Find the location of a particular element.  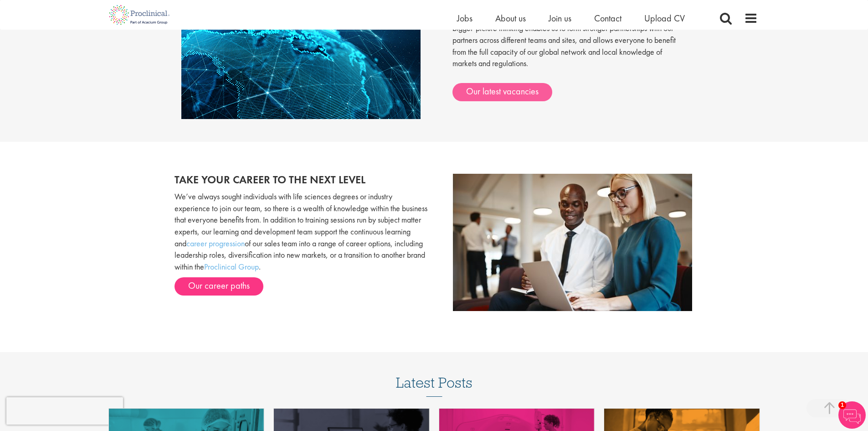

h3: Latest Posts is located at coordinates (434, 385).